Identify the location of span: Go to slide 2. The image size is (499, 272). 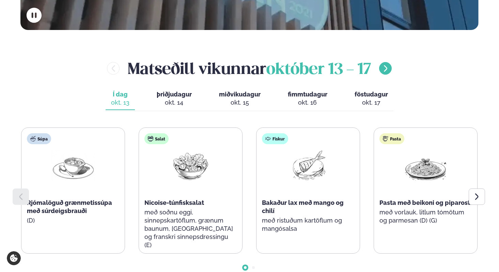
(253, 267).